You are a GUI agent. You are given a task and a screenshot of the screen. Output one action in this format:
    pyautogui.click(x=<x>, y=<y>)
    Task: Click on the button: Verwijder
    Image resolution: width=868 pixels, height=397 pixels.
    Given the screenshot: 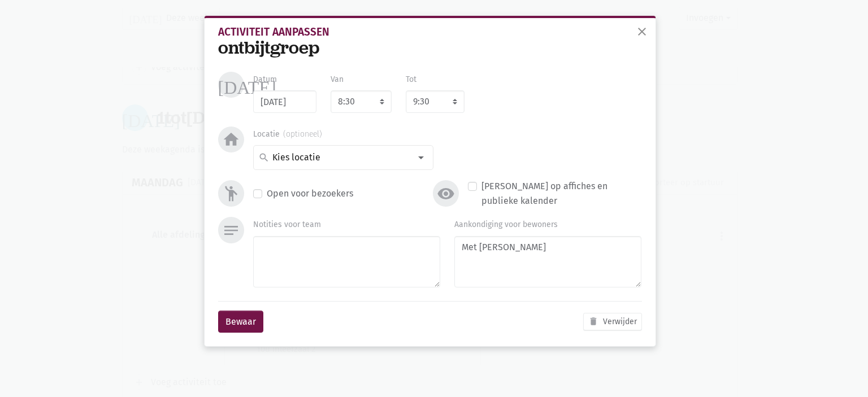 What is the action you would take?
    pyautogui.click(x=613, y=321)
    